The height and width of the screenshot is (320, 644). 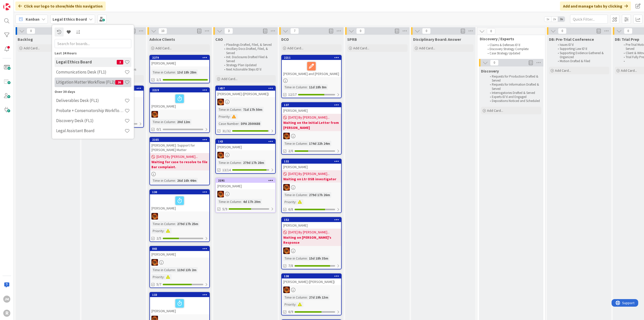 What do you see at coordinates (246, 89) in the screenshot?
I see `div: 1457` at bounding box center [246, 89].